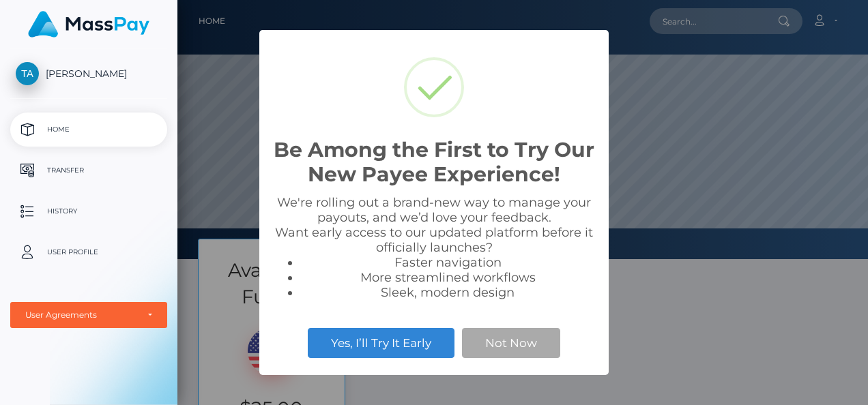 This screenshot has width=868, height=405. I want to click on button: User Agreements, so click(89, 315).